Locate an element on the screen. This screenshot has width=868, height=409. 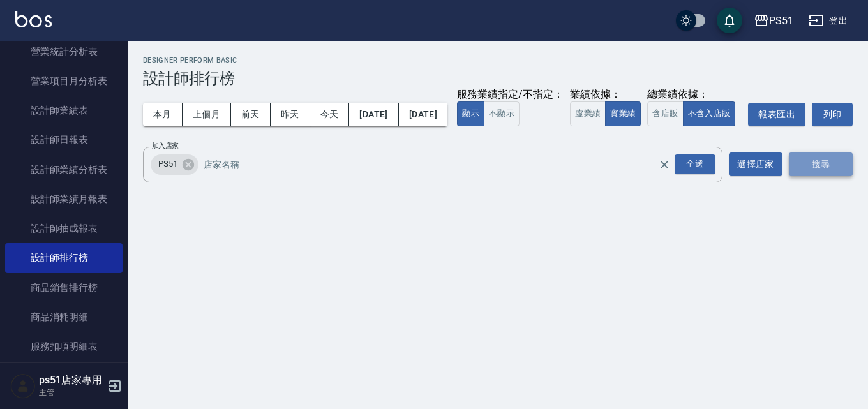
a: 設計師業績分析表 is located at coordinates (64, 169).